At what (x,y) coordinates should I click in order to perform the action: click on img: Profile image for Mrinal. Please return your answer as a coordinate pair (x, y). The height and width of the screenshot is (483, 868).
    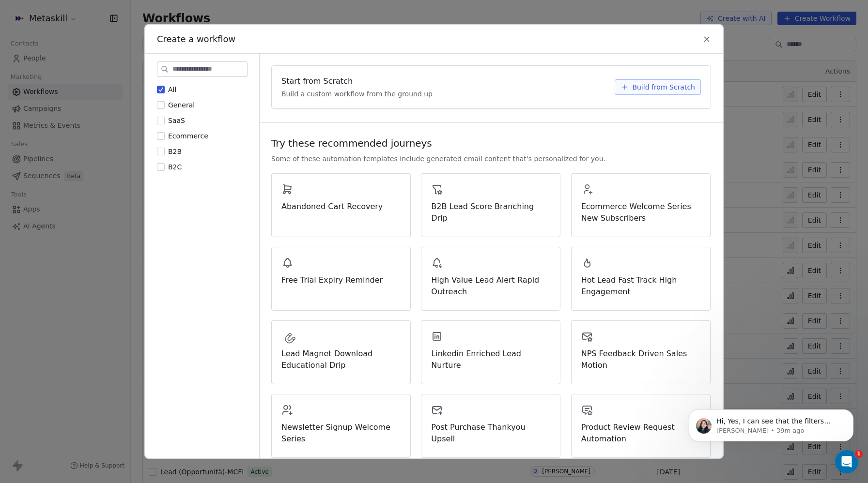
    Looking at the image, I should click on (29, 37).